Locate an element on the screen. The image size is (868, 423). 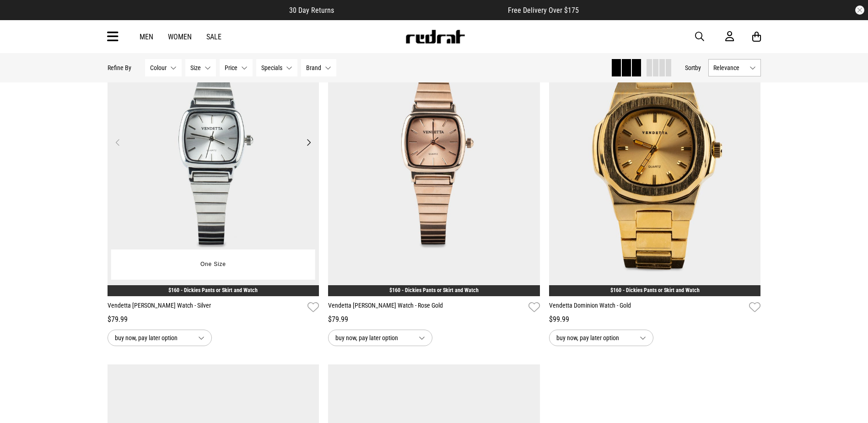
a: Vendetta Dominion Watch - Gold is located at coordinates (647, 307).